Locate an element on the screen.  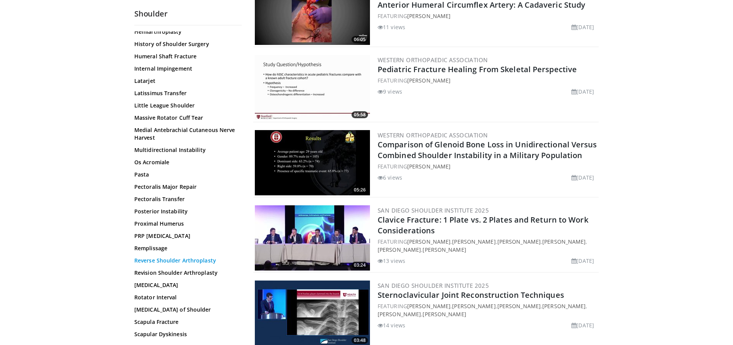
li: 11 views is located at coordinates (391, 27).